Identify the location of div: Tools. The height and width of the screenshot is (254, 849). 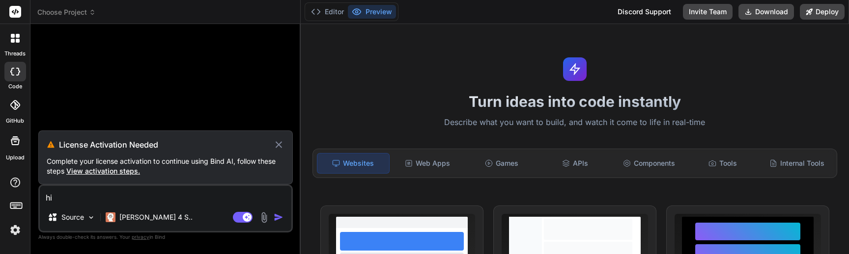
(722, 164).